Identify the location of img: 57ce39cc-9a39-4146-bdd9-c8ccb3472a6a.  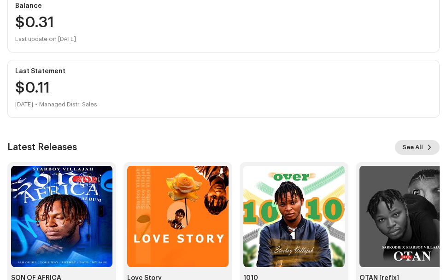
(178, 217).